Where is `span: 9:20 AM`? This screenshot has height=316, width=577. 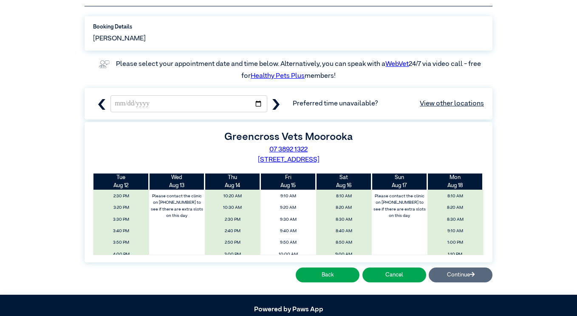 span: 9:20 AM is located at coordinates (288, 207).